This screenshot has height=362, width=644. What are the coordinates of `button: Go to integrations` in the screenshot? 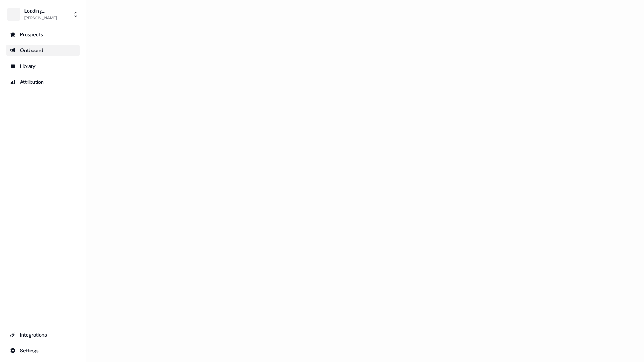 It's located at (43, 351).